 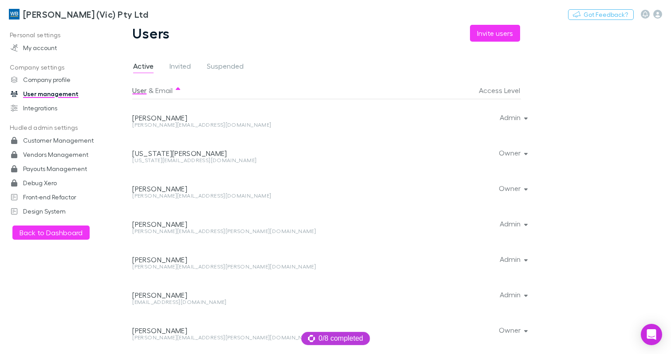 What do you see at coordinates (225, 67) in the screenshot?
I see `span: Suspended` at bounding box center [225, 67].